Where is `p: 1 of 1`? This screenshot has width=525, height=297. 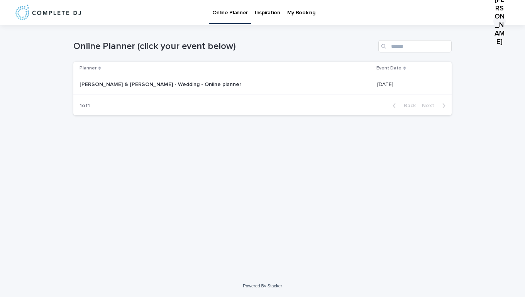
p: 1 of 1 is located at coordinates (84, 106).